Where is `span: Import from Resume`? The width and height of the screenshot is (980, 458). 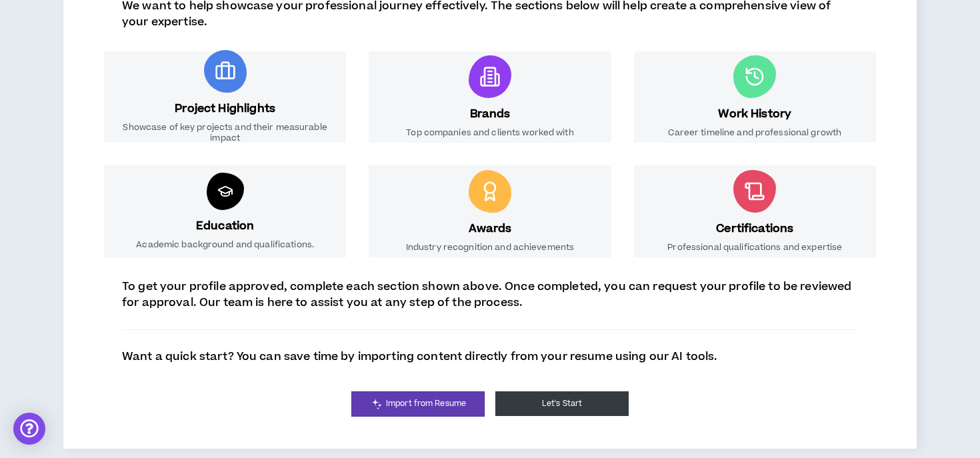 span: Import from Resume is located at coordinates (426, 404).